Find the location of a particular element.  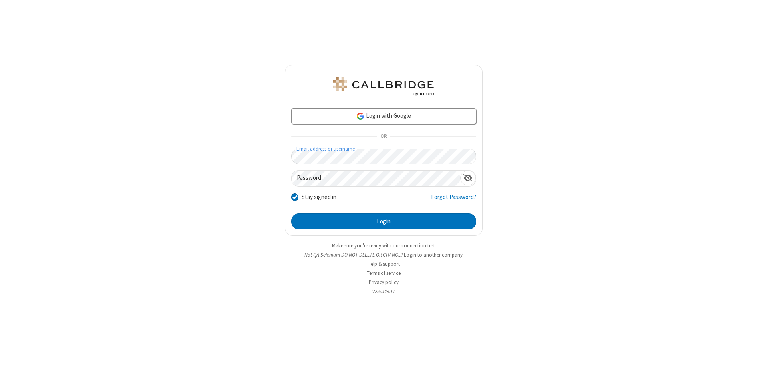

input: Password is located at coordinates (376, 178).